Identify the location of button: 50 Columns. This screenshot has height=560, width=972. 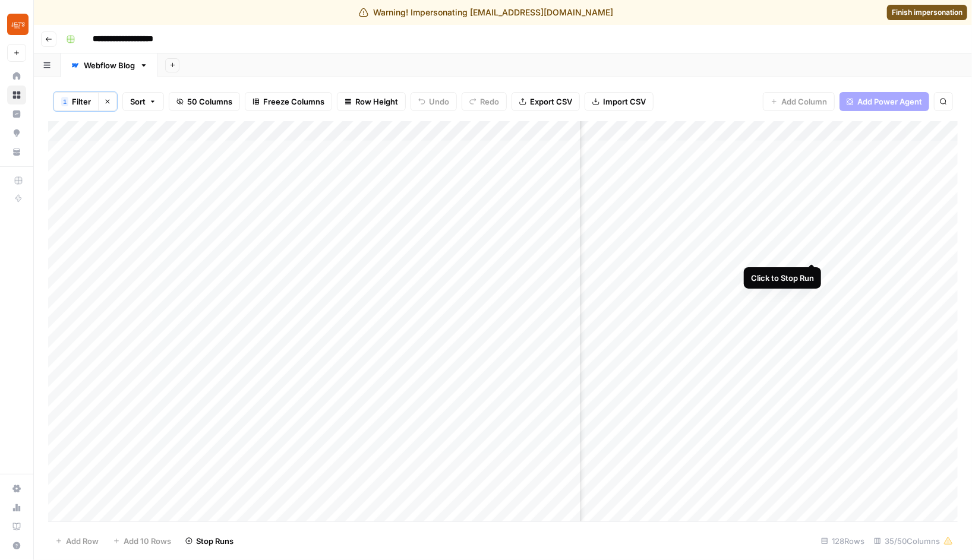
(205, 101).